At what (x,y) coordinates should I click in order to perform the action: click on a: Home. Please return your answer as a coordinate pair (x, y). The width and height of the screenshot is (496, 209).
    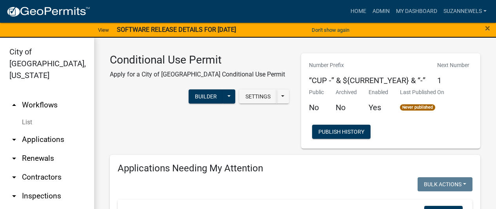
    Looking at the image, I should click on (358, 11).